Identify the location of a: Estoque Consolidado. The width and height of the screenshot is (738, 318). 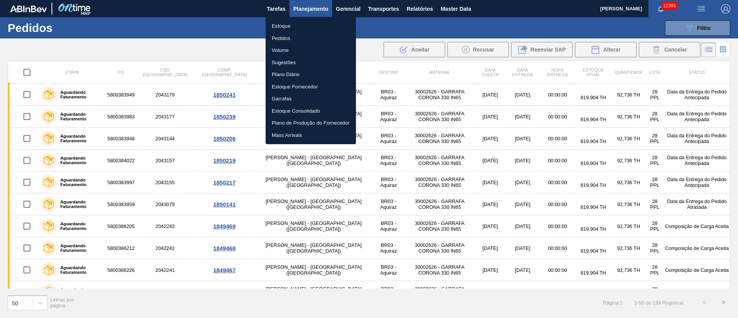
(311, 111).